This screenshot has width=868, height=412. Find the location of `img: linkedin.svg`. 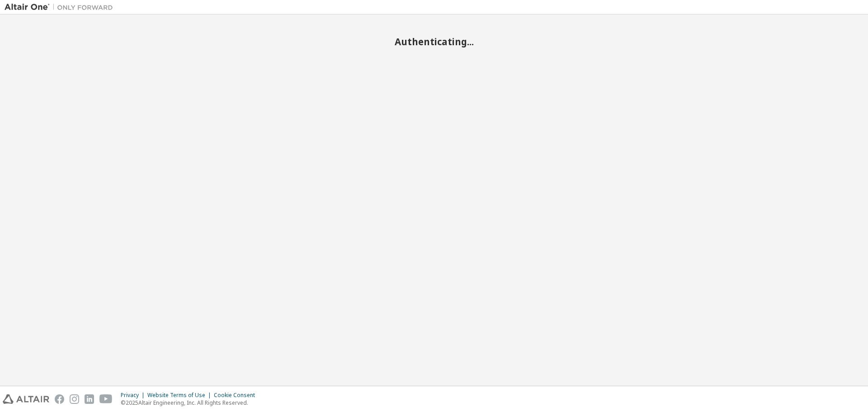

img: linkedin.svg is located at coordinates (89, 399).